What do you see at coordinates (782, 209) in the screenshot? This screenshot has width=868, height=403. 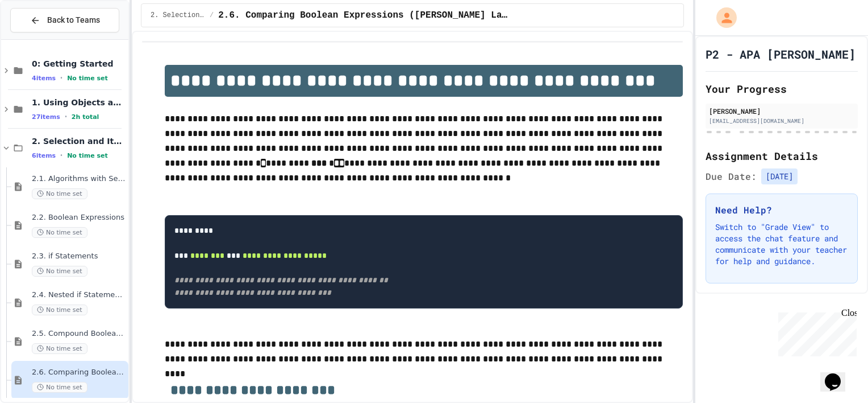 I see `h3: Need Help?` at bounding box center [782, 209].